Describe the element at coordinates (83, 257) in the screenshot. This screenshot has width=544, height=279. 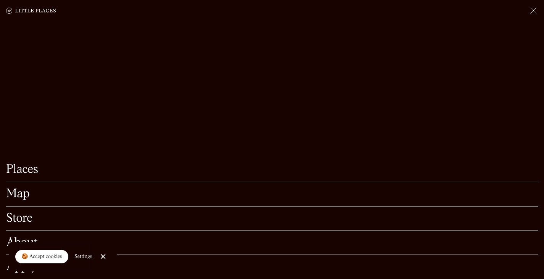
I see `a: Settings` at that location.